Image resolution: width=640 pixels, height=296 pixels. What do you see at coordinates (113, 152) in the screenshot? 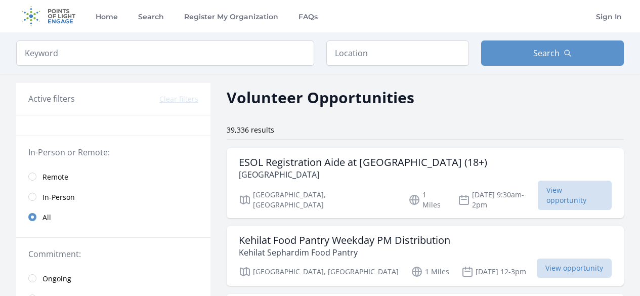
I see `legend: In-Person or Remote:` at bounding box center [113, 152].